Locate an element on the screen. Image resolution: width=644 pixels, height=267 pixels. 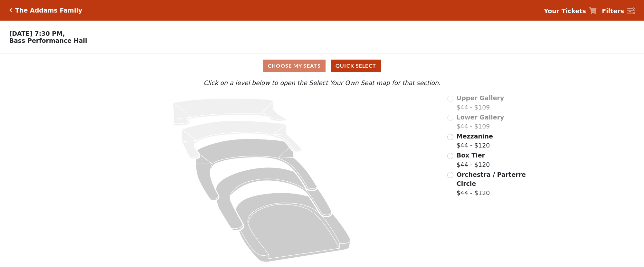
path: Upper Gallery - Seats Available: 0 is located at coordinates (230, 112).